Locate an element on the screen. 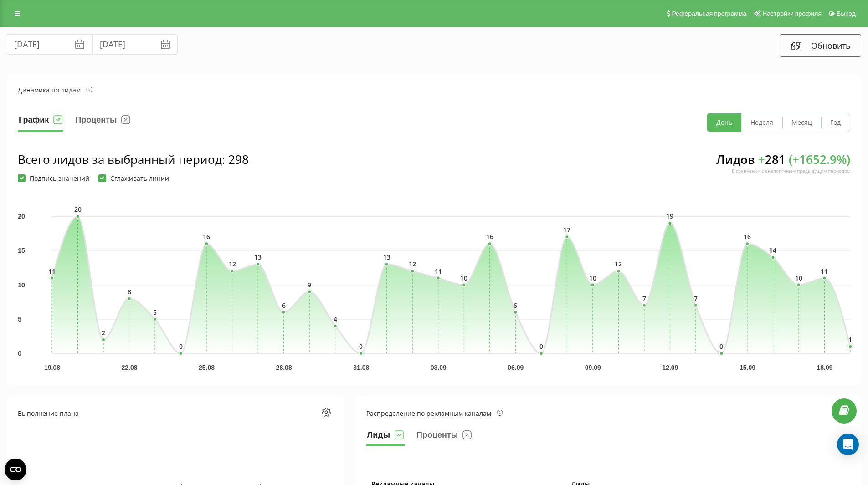 The height and width of the screenshot is (485, 868). text: 2 is located at coordinates (103, 333).